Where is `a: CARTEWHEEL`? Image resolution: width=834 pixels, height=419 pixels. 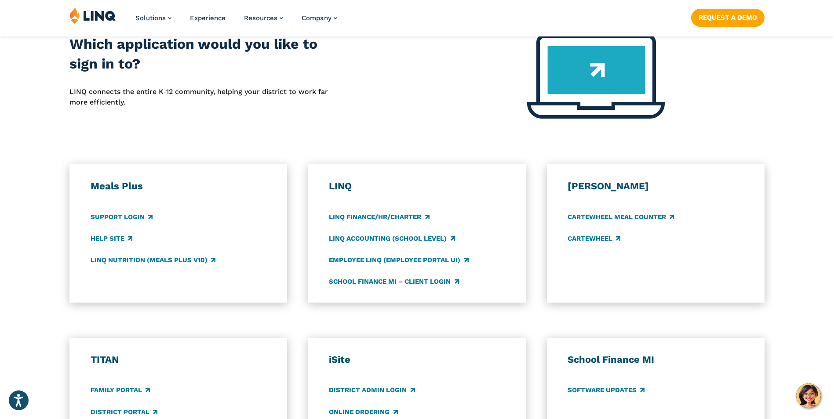
a: CARTEWHEEL is located at coordinates (594, 239).